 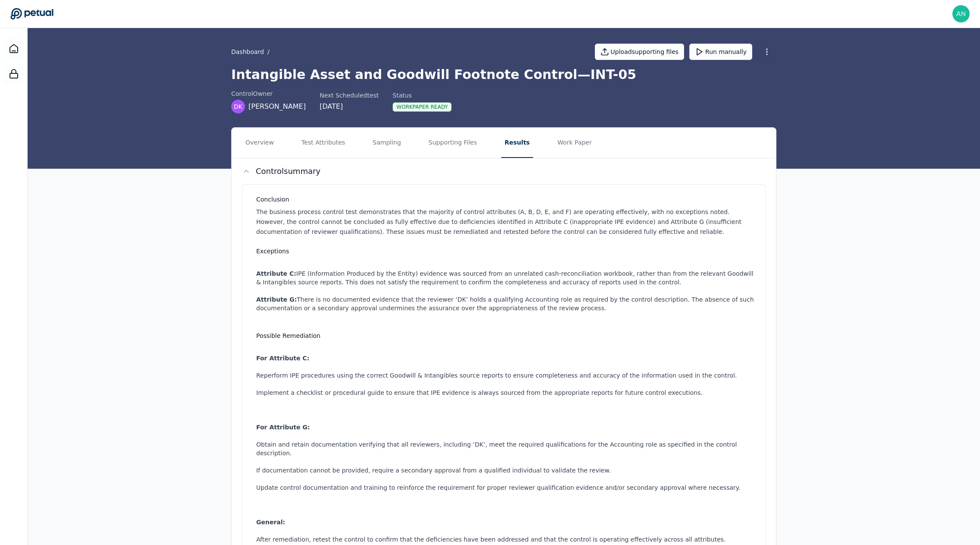 I want to click on h3: Conclusion, so click(x=505, y=199).